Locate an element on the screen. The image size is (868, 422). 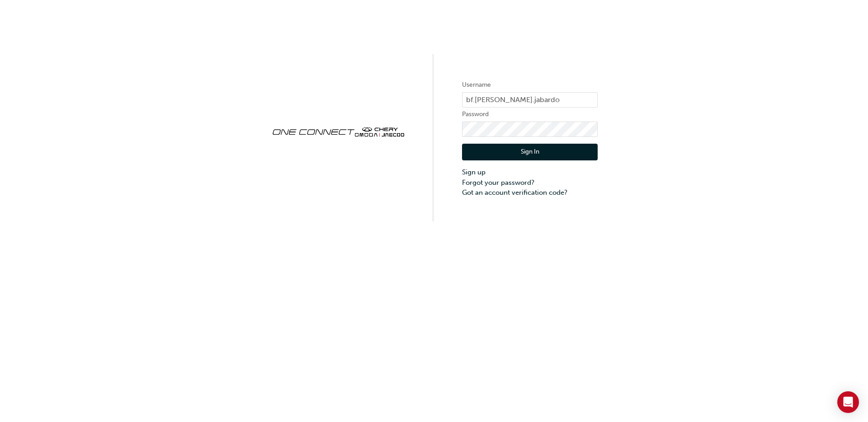
img: oneconnect is located at coordinates (338, 131).